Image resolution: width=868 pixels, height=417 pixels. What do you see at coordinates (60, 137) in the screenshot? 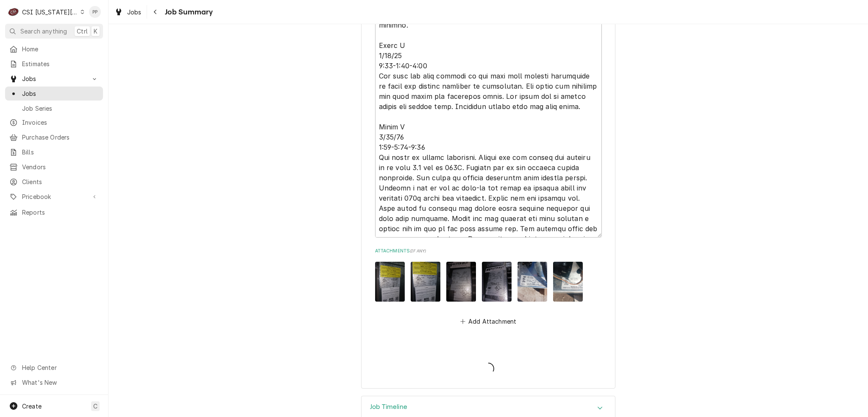
I see `span: Purchase Orders` at bounding box center [60, 137].